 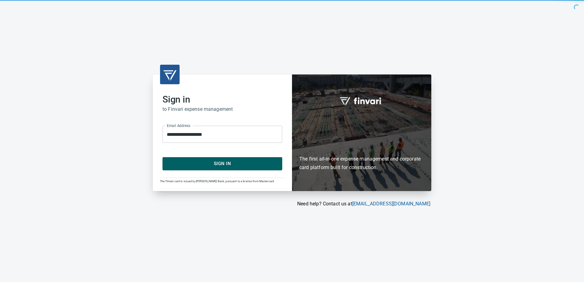 What do you see at coordinates (222, 164) in the screenshot?
I see `span: Sign In` at bounding box center [222, 164].